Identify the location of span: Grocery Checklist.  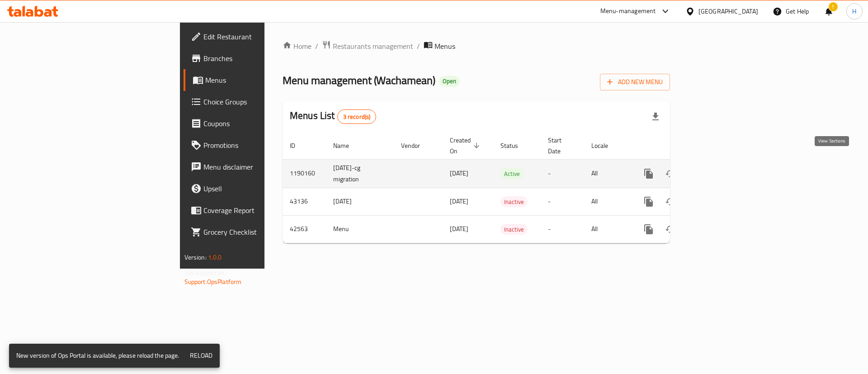
(261, 232).